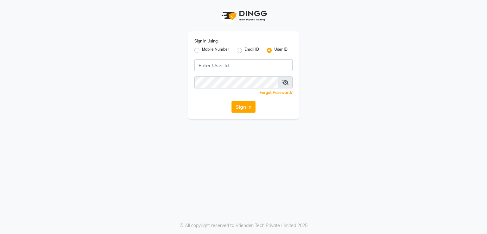  What do you see at coordinates (243, 16) in the screenshot?
I see `img: logo1.svg` at bounding box center [243, 16].